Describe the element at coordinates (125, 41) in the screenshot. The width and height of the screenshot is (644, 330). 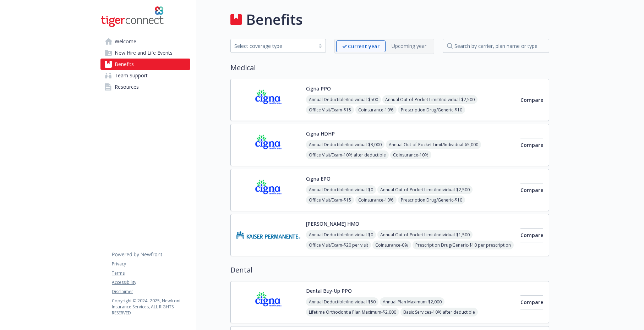
I see `span: Welcome` at that location.